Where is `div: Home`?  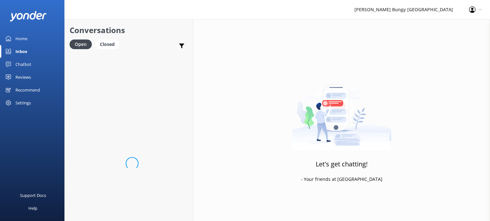 div: Home is located at coordinates (21, 39).